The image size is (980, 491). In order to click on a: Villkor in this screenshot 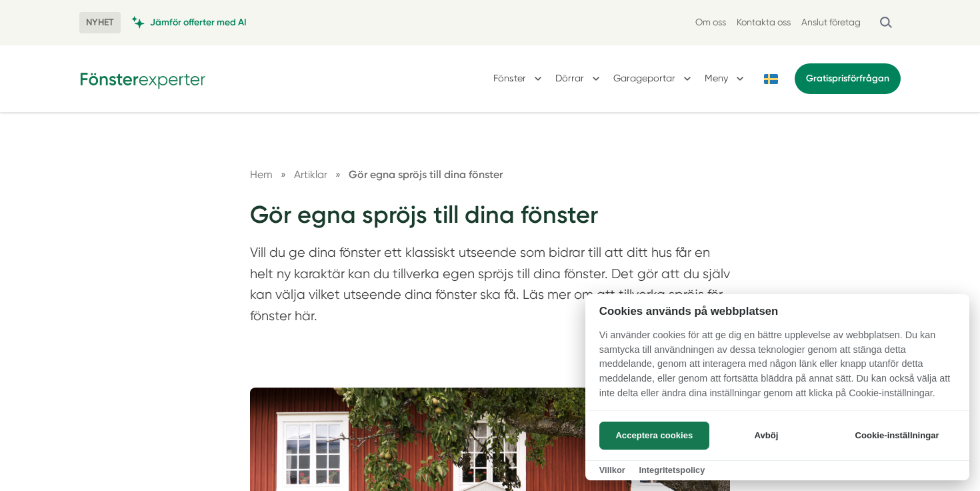, I will do `click(612, 469)`.